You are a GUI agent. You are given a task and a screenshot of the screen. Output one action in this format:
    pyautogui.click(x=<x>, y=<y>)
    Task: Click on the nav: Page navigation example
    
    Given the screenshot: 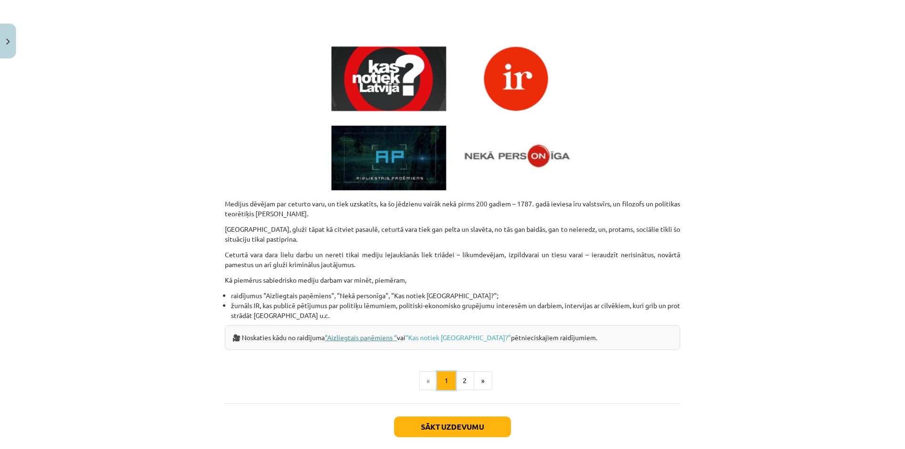 What is the action you would take?
    pyautogui.click(x=453, y=381)
    